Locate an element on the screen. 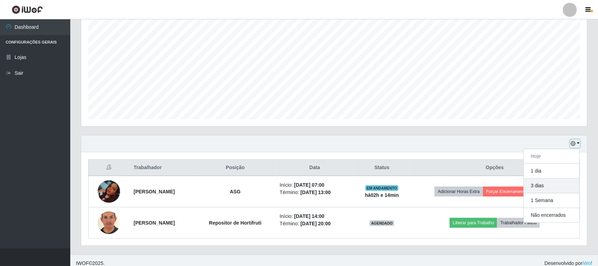 This screenshot has height=266, width=598. button: Liberar para Trabalho is located at coordinates (474, 223).